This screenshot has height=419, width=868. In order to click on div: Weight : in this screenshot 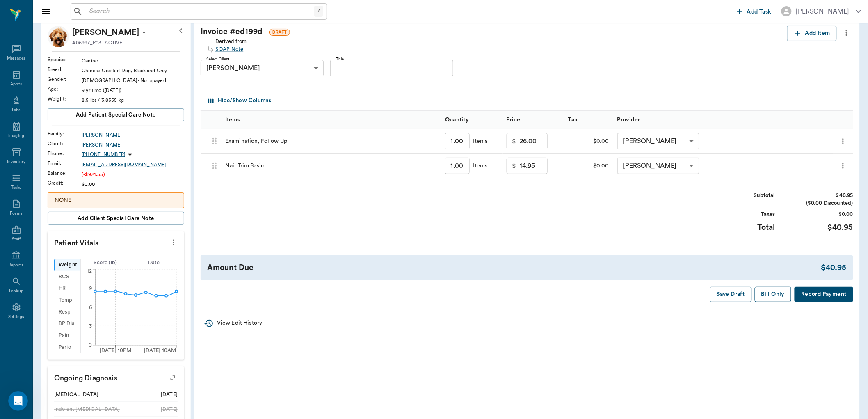, I will do `click(64, 99)`.